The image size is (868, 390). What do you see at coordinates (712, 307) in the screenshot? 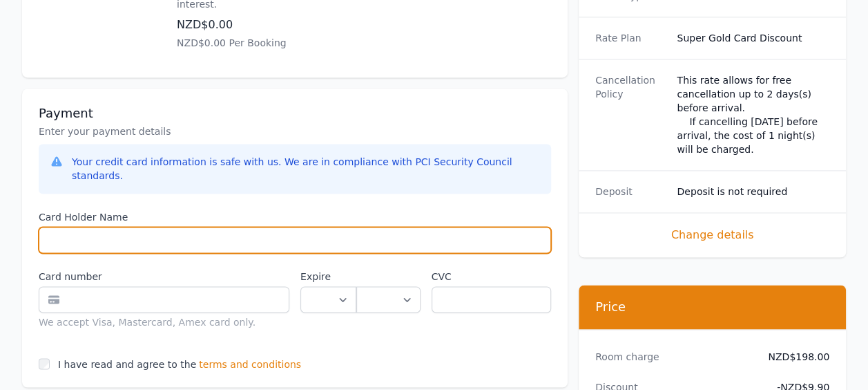
I see `h3: Price` at bounding box center [712, 307].